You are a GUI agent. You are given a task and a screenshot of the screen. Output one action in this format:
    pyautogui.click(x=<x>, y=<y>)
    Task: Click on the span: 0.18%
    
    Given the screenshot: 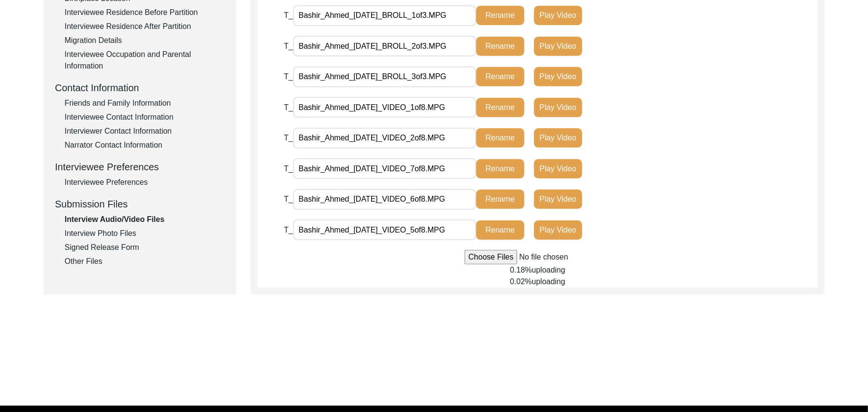 What is the action you would take?
    pyautogui.click(x=520, y=269)
    